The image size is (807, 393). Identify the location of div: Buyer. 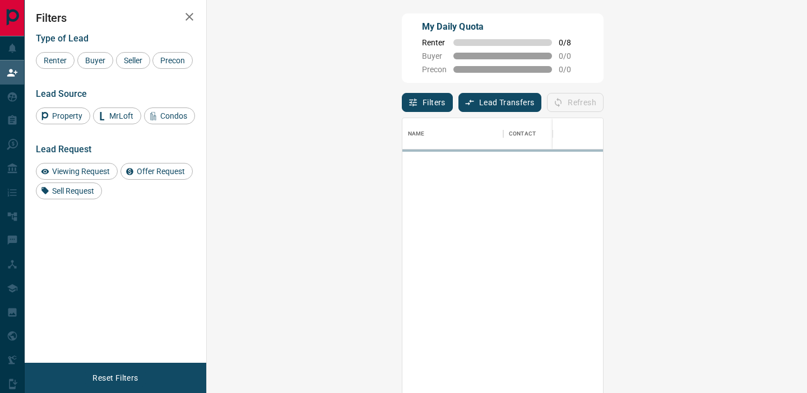
(95, 61).